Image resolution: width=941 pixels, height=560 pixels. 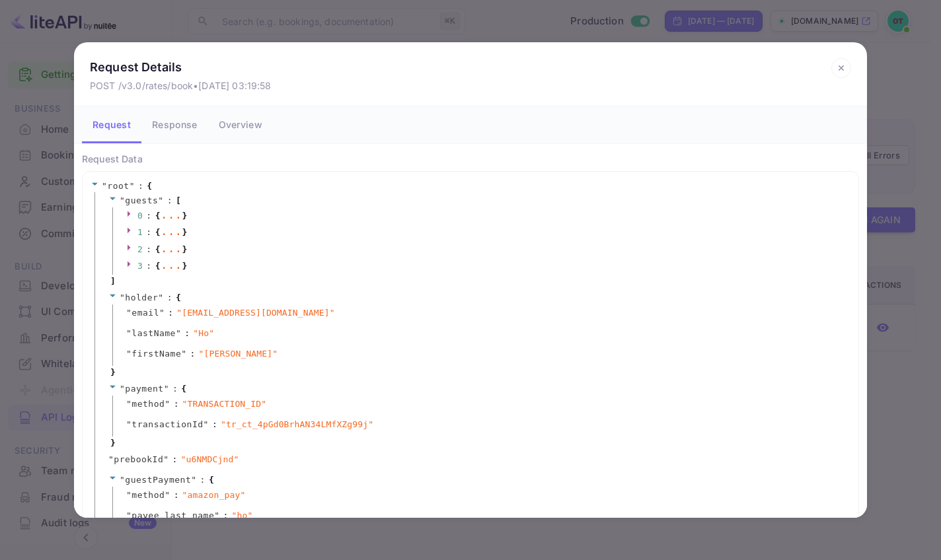 What do you see at coordinates (158, 479) in the screenshot?
I see `span: guestPayment` at bounding box center [158, 479].